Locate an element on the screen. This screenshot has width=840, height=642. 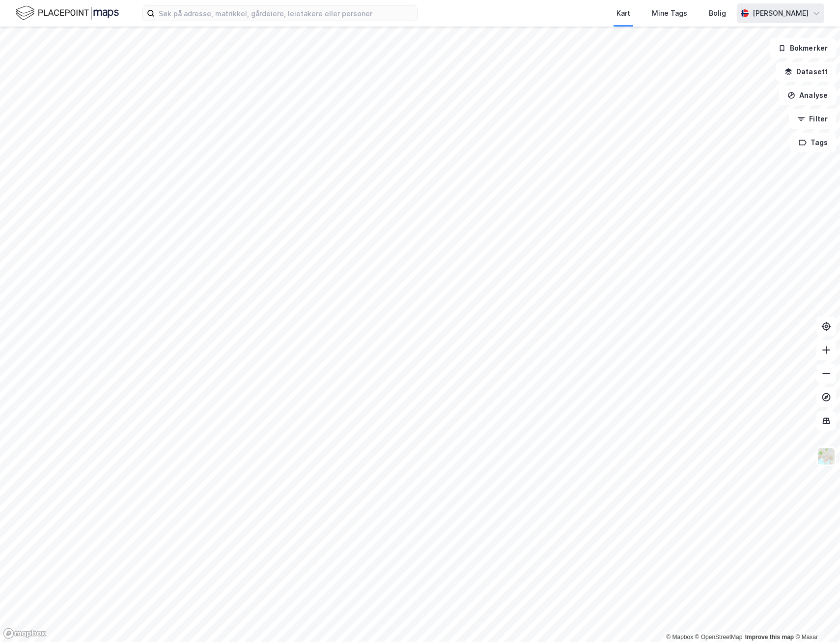
div: Bolig is located at coordinates (717, 13).